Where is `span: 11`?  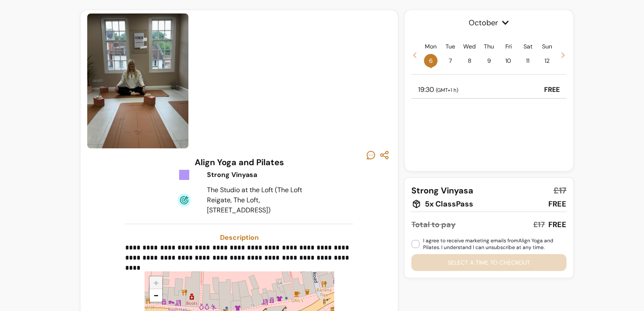
span: 11 is located at coordinates (528, 61).